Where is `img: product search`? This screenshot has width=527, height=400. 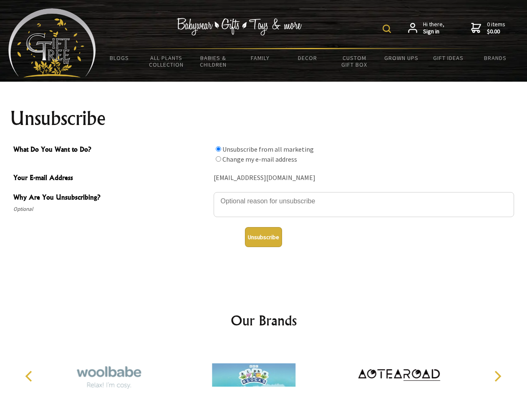
img: product search is located at coordinates (387, 29).